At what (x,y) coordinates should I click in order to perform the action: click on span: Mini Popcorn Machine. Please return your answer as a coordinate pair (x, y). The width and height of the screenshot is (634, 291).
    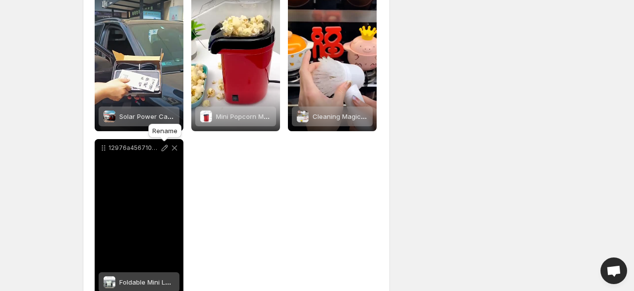
    Looking at the image, I should click on (251, 116).